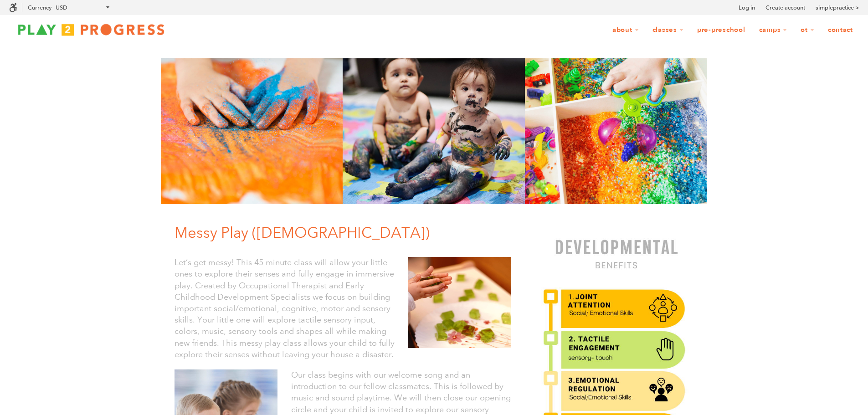  I want to click on a: simplepractice >, so click(837, 8).